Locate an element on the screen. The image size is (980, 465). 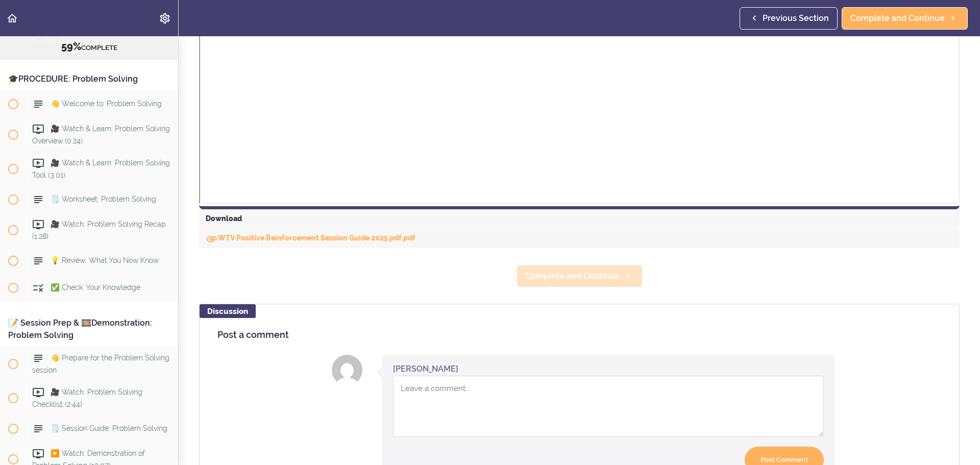
div: Download is located at coordinates (579, 219).